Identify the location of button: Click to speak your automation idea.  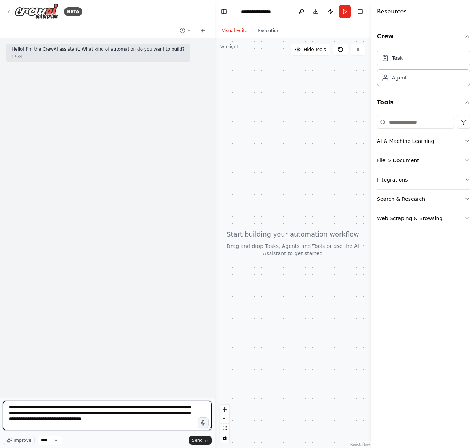
(203, 423).